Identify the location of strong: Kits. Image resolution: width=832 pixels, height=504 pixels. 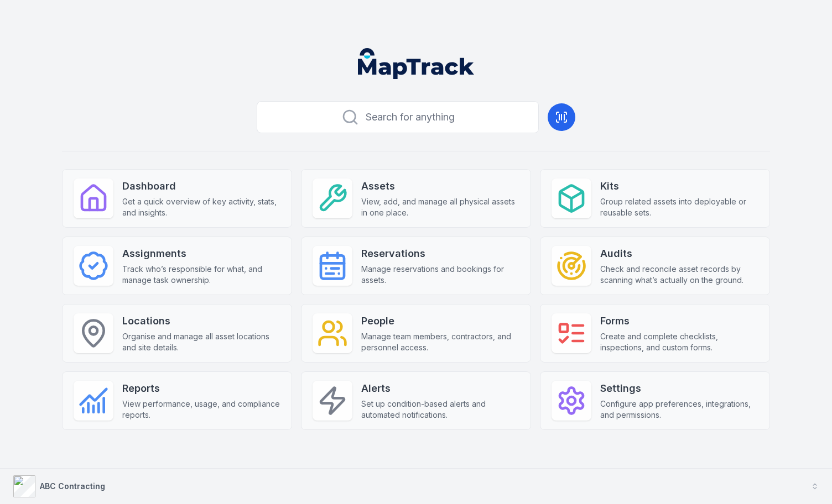
(679, 186).